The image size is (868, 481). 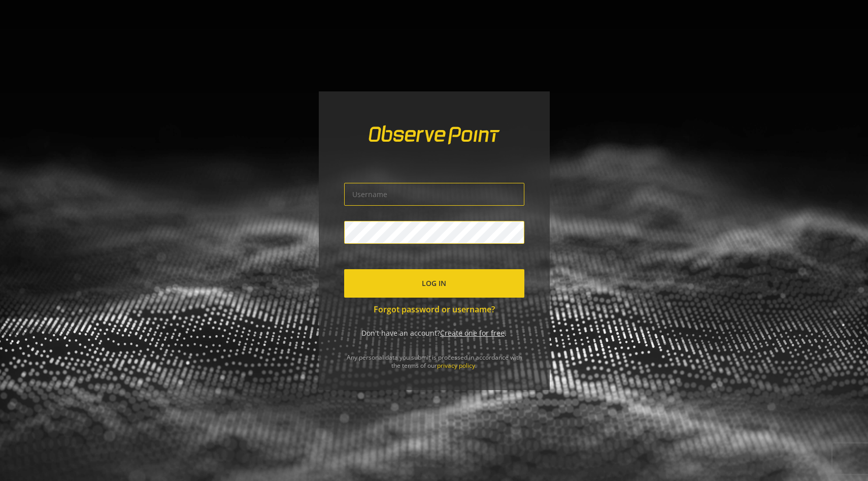 What do you see at coordinates (434, 284) in the screenshot?
I see `button: Log In` at bounding box center [434, 284].